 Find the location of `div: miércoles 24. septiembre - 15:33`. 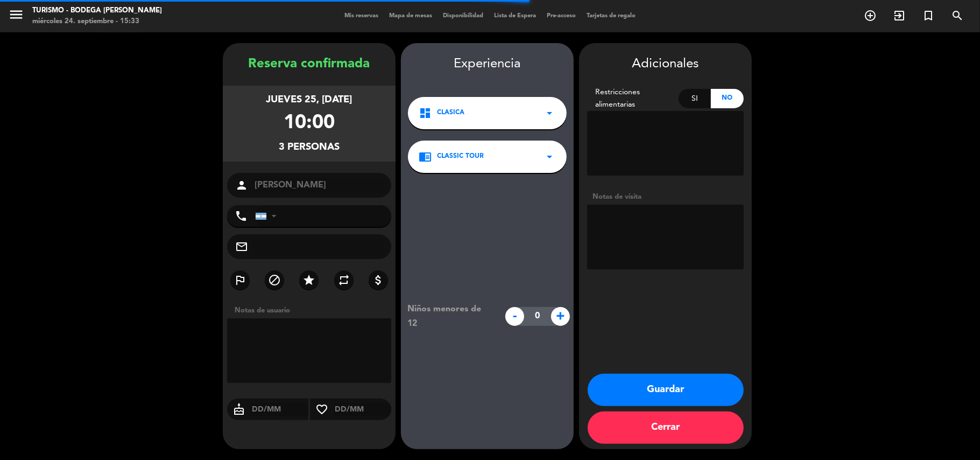

div: miércoles 24. septiembre - 15:33 is located at coordinates (97, 21).